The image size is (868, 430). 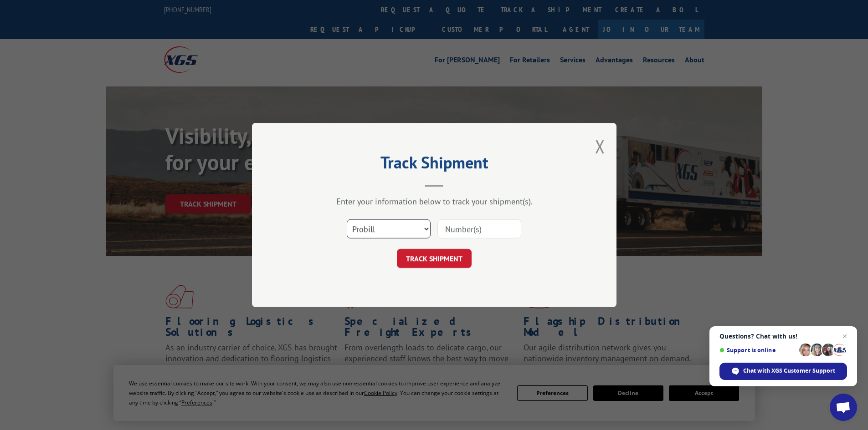 I want to click on div: Enter your information below to track your shipment(s)., so click(x=434, y=201).